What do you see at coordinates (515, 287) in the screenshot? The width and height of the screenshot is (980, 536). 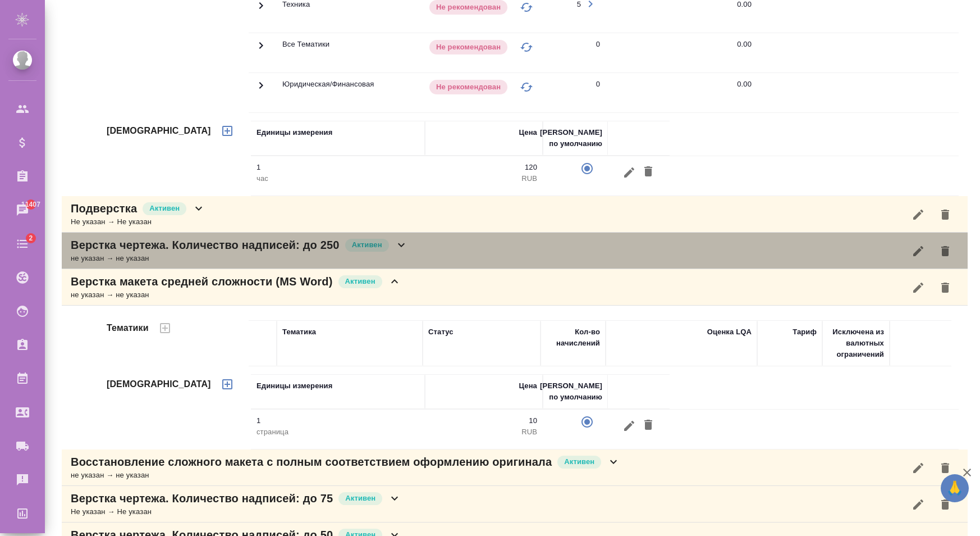 I see `div: Верстка макета средней сложности (MS Word)Активенне указан → не указан` at bounding box center [515, 287].